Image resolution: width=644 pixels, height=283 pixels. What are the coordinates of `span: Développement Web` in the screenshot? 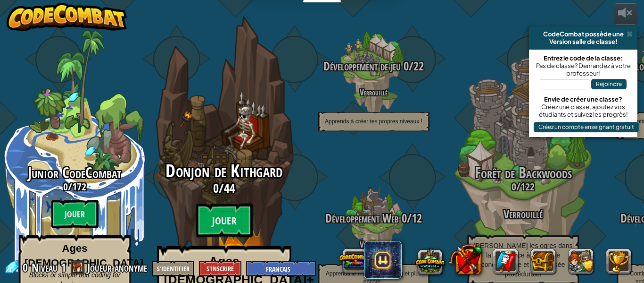 It's located at (362, 218).